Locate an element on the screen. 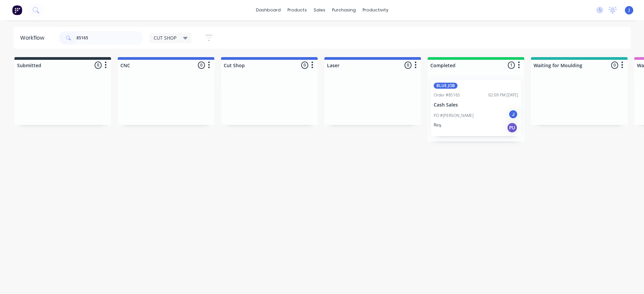 This screenshot has height=294, width=644. div: BLUE JOB is located at coordinates (446, 86).